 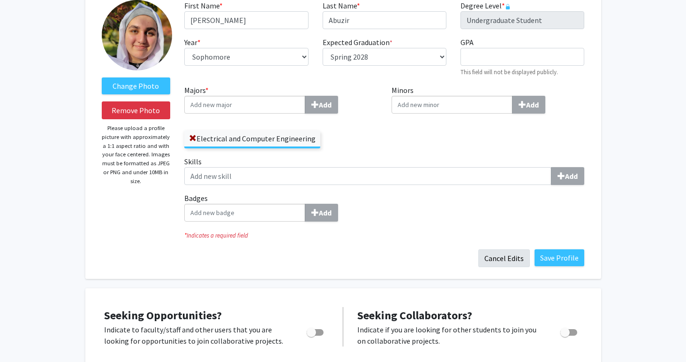 What do you see at coordinates (163, 315) in the screenshot?
I see `span: Seeking Opportunities?` at bounding box center [163, 315].